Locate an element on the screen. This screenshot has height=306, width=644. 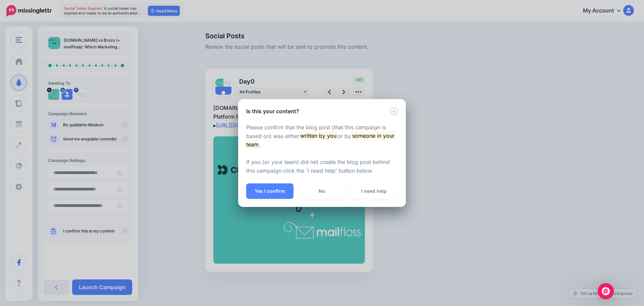
p: Please confirm that the blog post (that this campaign is based on) was either or by . If you (or ... is located at coordinates (322, 150).